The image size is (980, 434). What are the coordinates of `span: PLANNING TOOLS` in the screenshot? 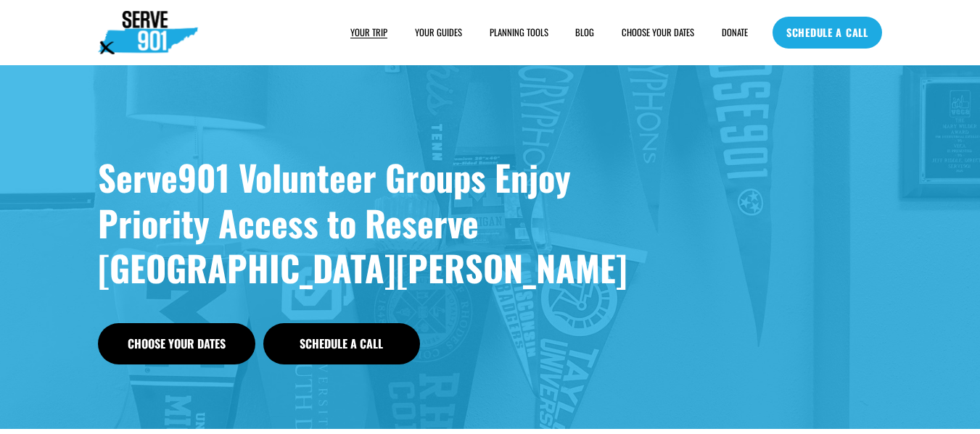 It's located at (519, 32).